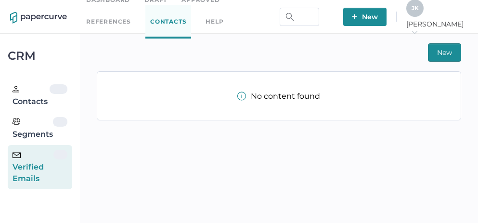 Image resolution: width=478 pixels, height=223 pixels. Describe the element at coordinates (31, 96) in the screenshot. I see `div: Contacts` at that location.